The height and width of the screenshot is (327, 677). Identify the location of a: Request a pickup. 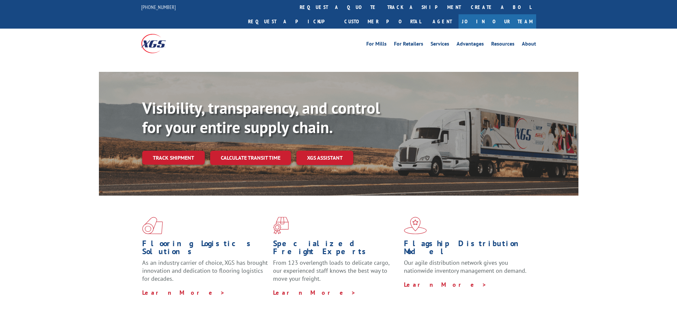
(291, 21).